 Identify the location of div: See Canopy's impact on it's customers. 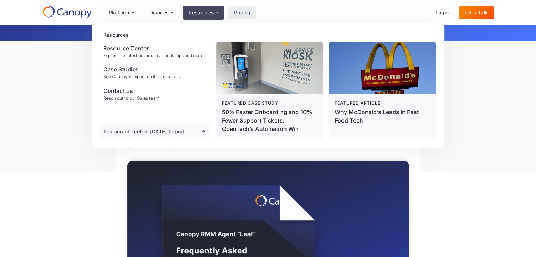
(142, 77).